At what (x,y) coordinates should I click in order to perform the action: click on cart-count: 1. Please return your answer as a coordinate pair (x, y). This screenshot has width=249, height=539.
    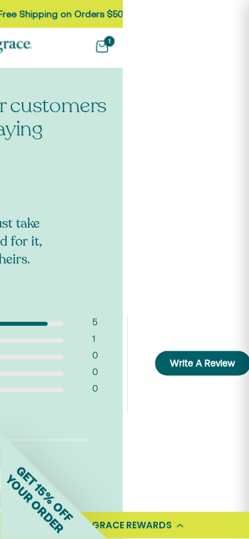
    Looking at the image, I should click on (109, 42).